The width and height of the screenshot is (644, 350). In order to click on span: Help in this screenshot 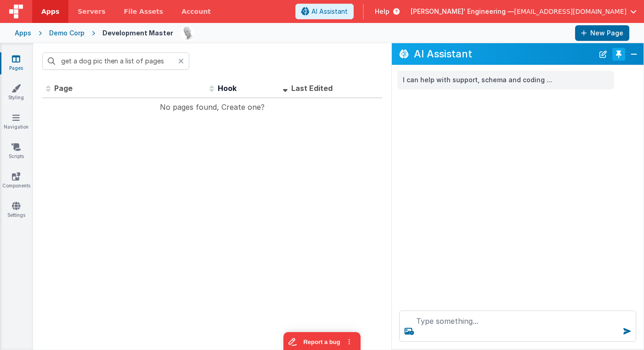, I will do `click(382, 11)`.